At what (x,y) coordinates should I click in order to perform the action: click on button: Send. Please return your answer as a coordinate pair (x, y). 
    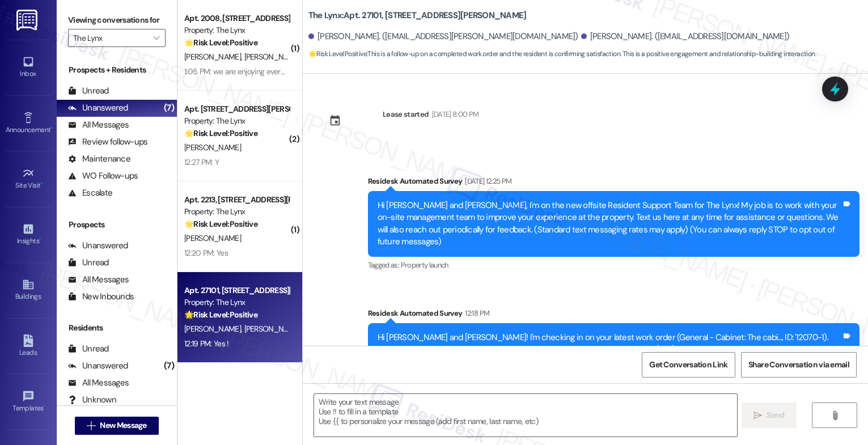
    Looking at the image, I should click on (769, 415).